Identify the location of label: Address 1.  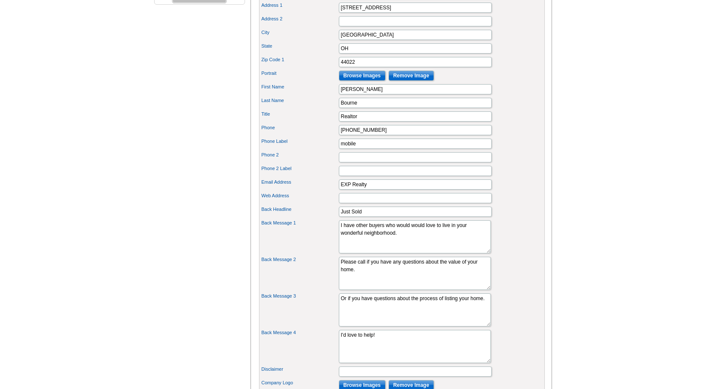
(300, 5).